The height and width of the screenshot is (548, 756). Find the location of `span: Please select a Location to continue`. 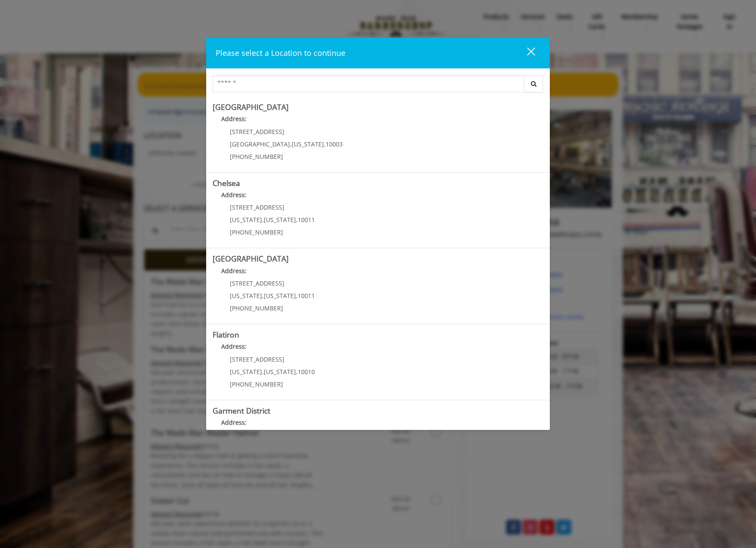

span: Please select a Location to continue is located at coordinates (280, 53).